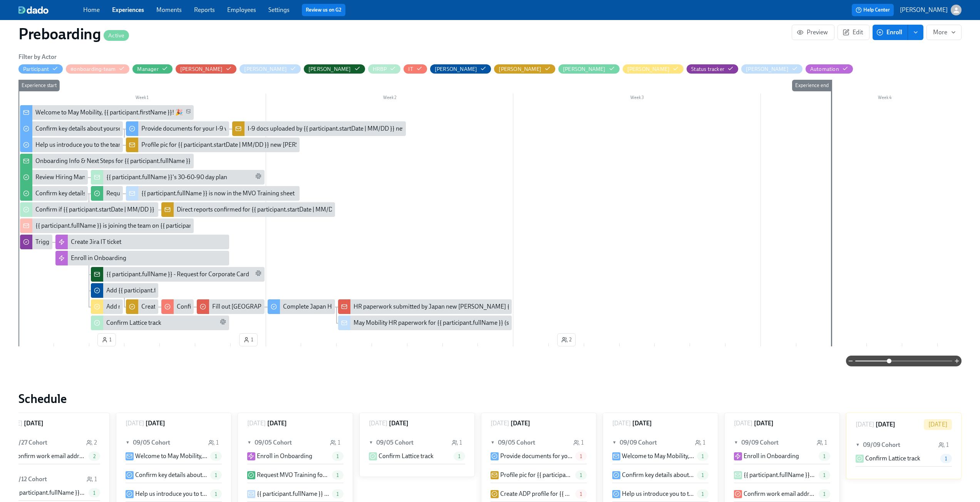 This screenshot has height=502, width=980. I want to click on span: Preview, so click(813, 32).